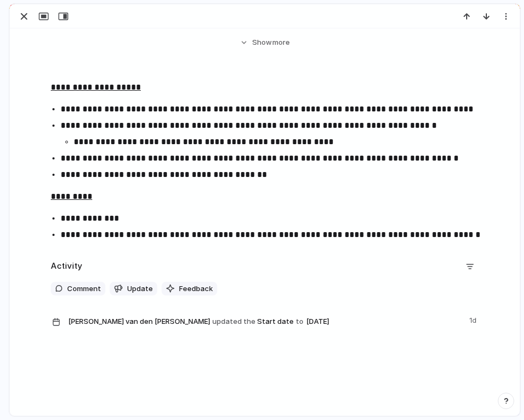 The width and height of the screenshot is (524, 420). Describe the element at coordinates (84, 289) in the screenshot. I see `span: Comment` at that location.